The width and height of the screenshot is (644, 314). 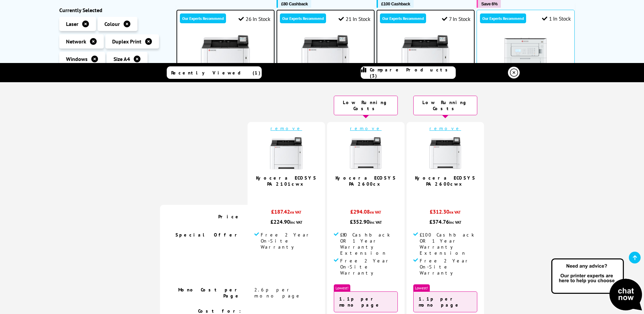 I want to click on img: Kyocera ECOSYS PA2600cwx, so click(x=426, y=59).